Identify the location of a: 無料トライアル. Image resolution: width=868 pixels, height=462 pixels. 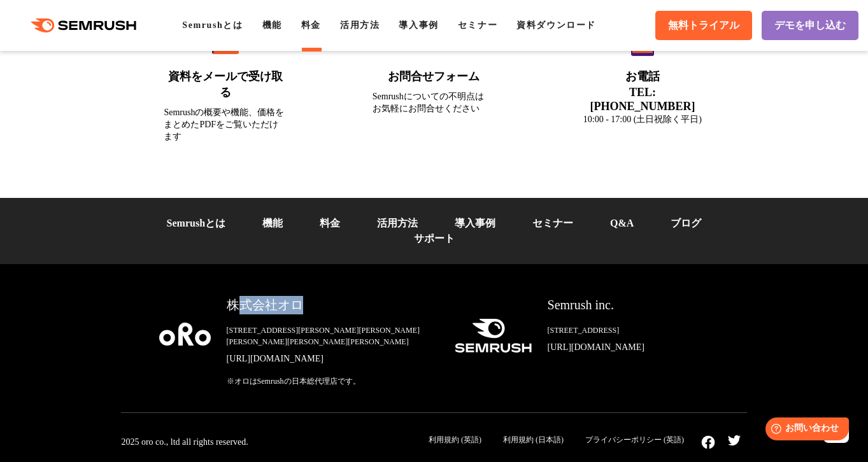
(704, 25).